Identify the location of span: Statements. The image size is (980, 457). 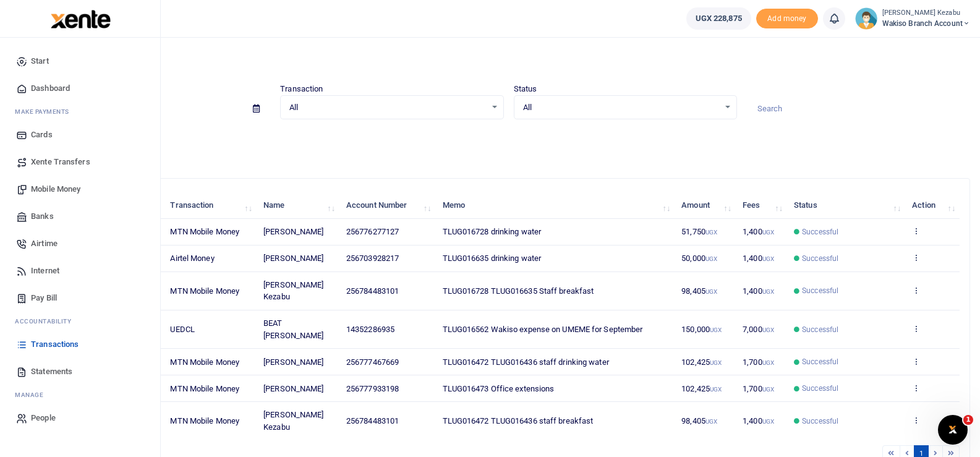
(52, 372).